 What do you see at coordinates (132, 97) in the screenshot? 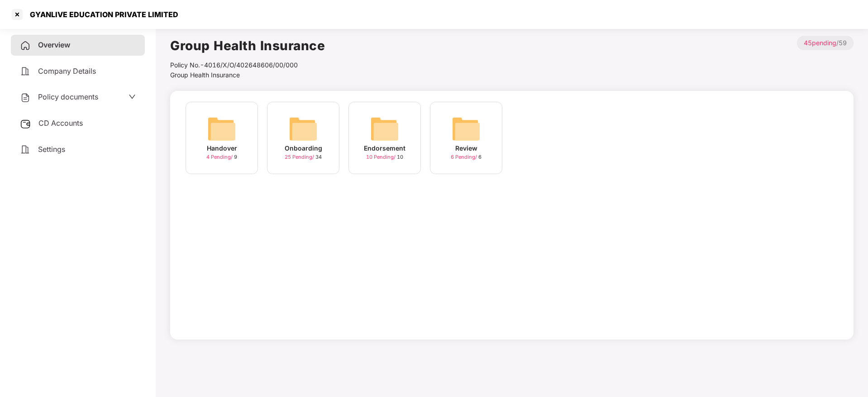
I see `span: down` at bounding box center [132, 97].